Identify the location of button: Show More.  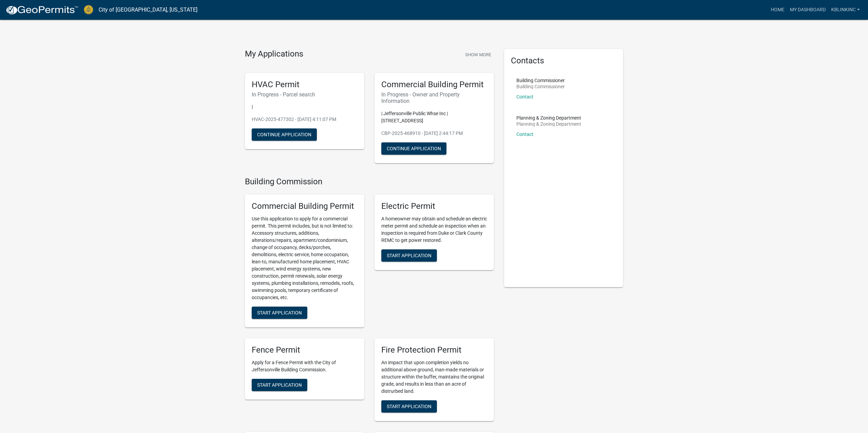
(478, 55).